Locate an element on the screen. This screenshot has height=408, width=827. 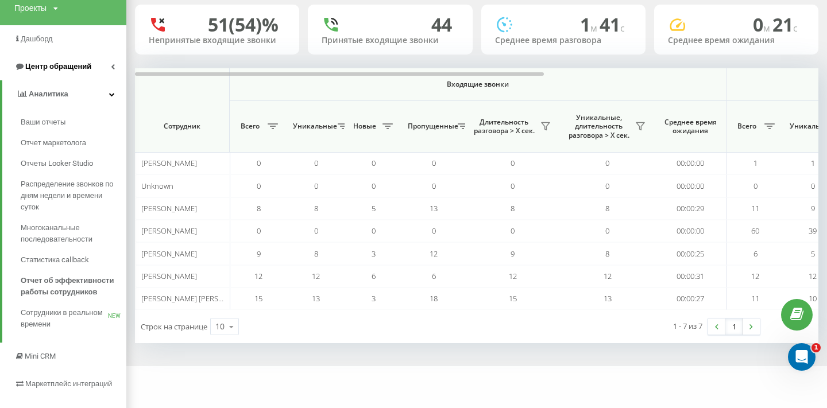
span: 1 is located at coordinates (813, 163).